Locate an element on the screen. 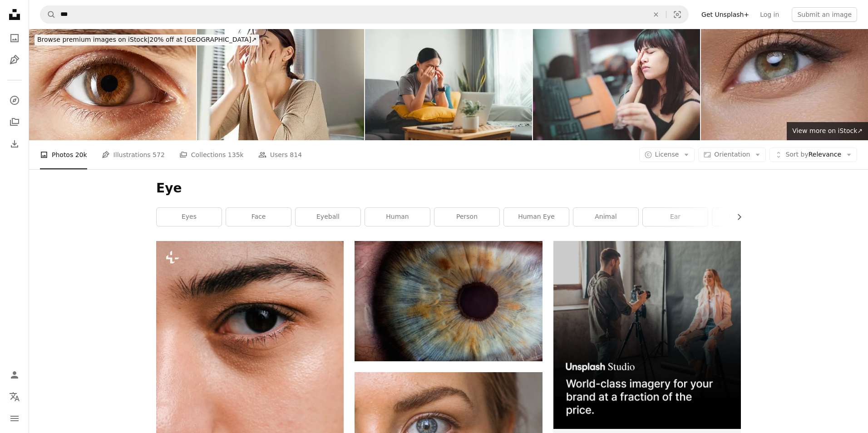 The width and height of the screenshot is (868, 433). a: eyes is located at coordinates (189, 217).